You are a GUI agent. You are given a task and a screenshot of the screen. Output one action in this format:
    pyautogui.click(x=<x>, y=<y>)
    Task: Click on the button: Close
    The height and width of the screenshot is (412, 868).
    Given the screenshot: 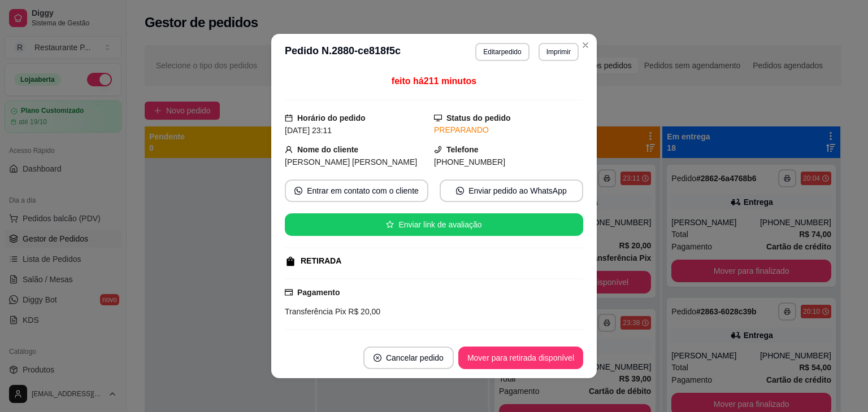 What is the action you would take?
    pyautogui.click(x=585, y=45)
    